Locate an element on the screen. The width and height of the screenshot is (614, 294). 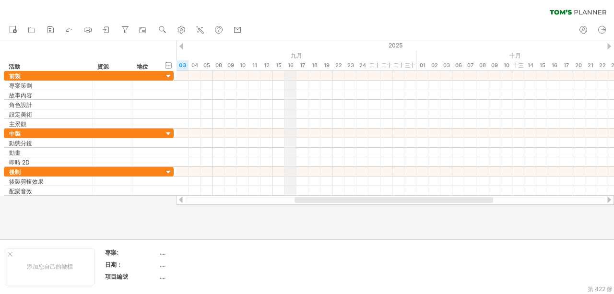
font: 04 is located at coordinates (195, 65).